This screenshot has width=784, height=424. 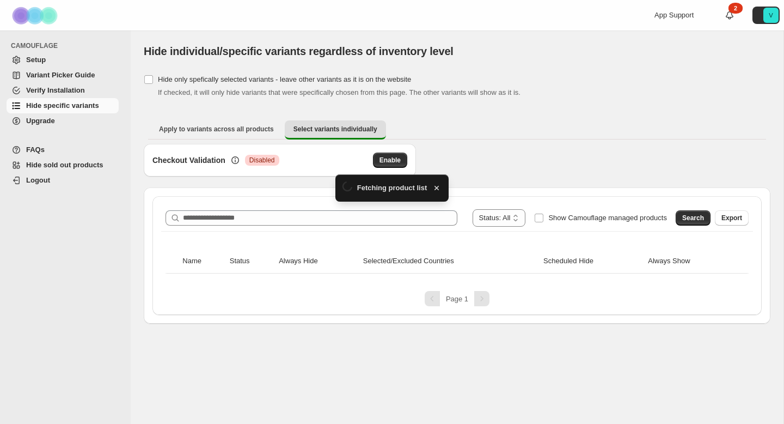 I want to click on a: Verify Installation, so click(x=63, y=90).